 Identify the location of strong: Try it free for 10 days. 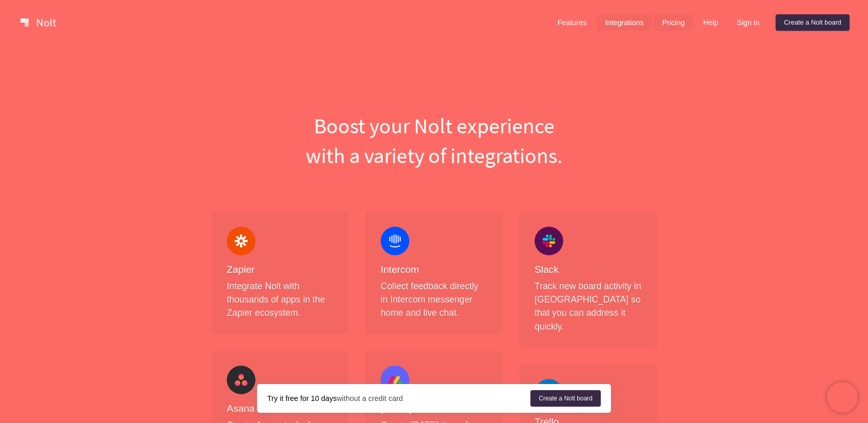
(302, 398).